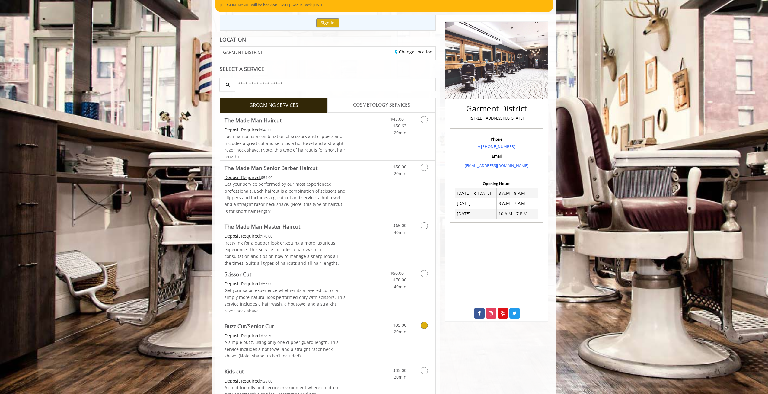  Describe the element at coordinates (400, 225) in the screenshot. I see `span: $65.00` at that location.